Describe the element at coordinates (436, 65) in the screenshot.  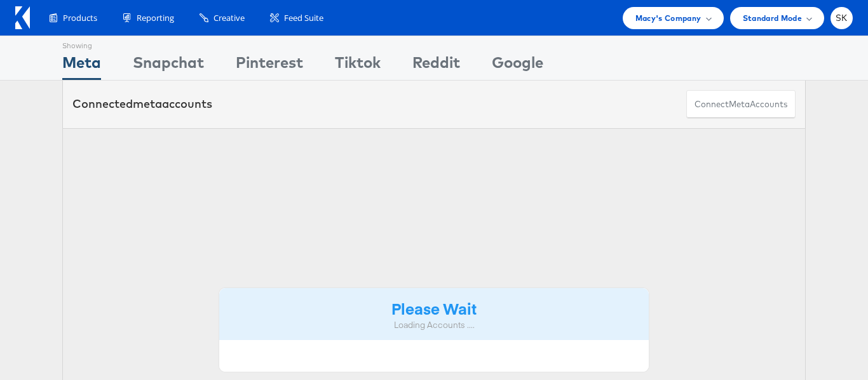
I see `div: Reddit` at that location.